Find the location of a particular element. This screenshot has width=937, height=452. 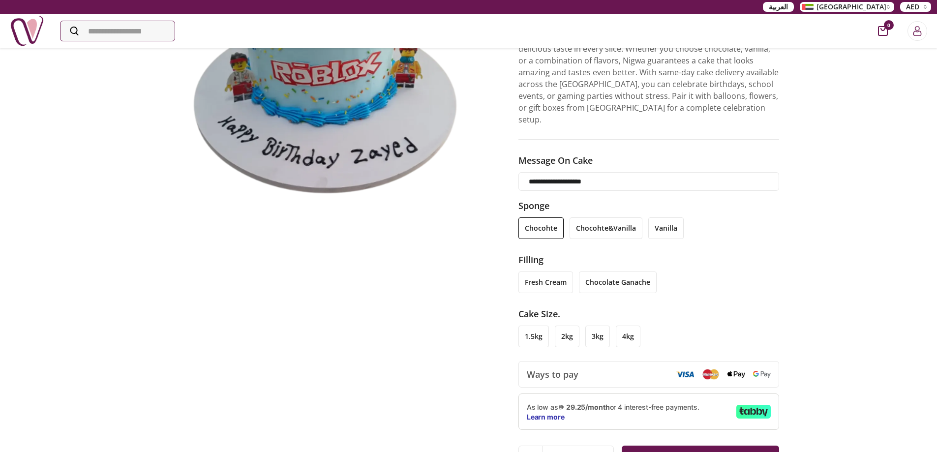

img: Nigwa-uae-gifts is located at coordinates (27, 31).